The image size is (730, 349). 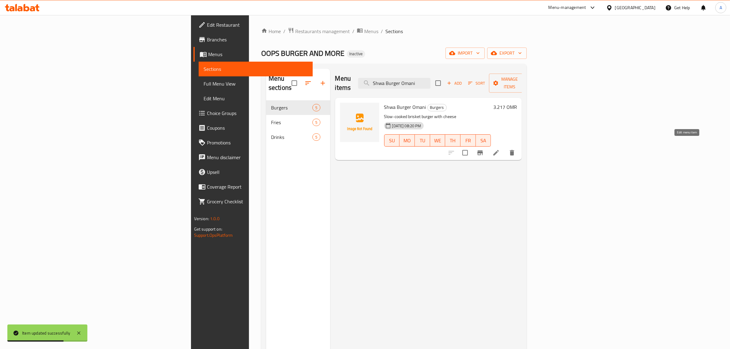 I want to click on span: Select to update, so click(x=465, y=153).